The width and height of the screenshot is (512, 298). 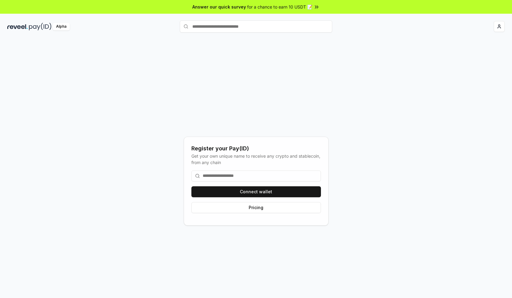 I want to click on div: Alpha, so click(x=61, y=27).